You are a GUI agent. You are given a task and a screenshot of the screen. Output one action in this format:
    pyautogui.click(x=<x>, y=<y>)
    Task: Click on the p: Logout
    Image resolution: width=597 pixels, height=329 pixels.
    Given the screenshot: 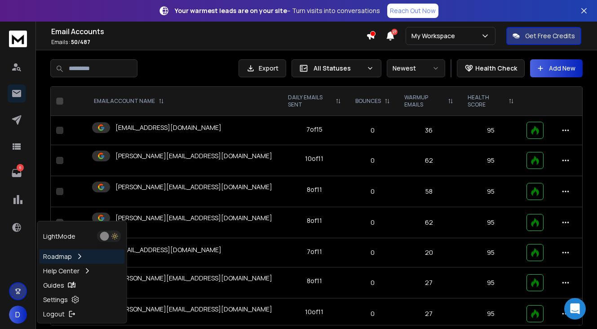 What is the action you would take?
    pyautogui.click(x=54, y=314)
    